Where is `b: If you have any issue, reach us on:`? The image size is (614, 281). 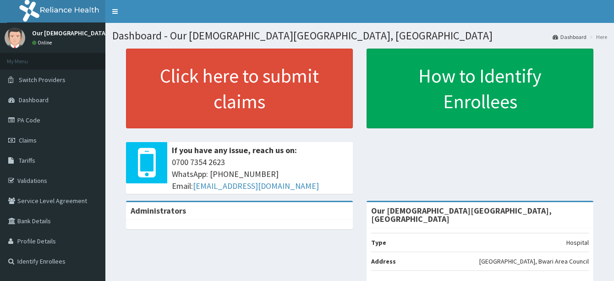 b: If you have any issue, reach us on: is located at coordinates (234, 150).